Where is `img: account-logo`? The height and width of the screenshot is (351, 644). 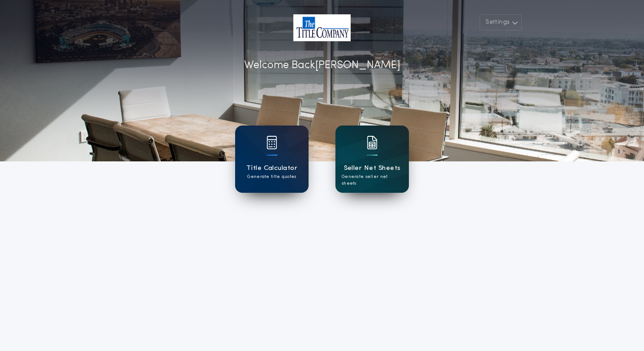 img: account-logo is located at coordinates (322, 28).